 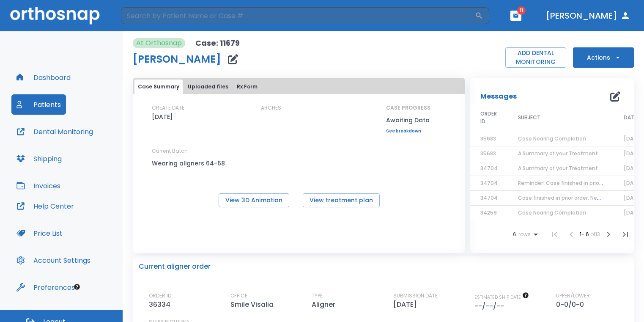 I want to click on p: 0-0/0-0, so click(x=572, y=305).